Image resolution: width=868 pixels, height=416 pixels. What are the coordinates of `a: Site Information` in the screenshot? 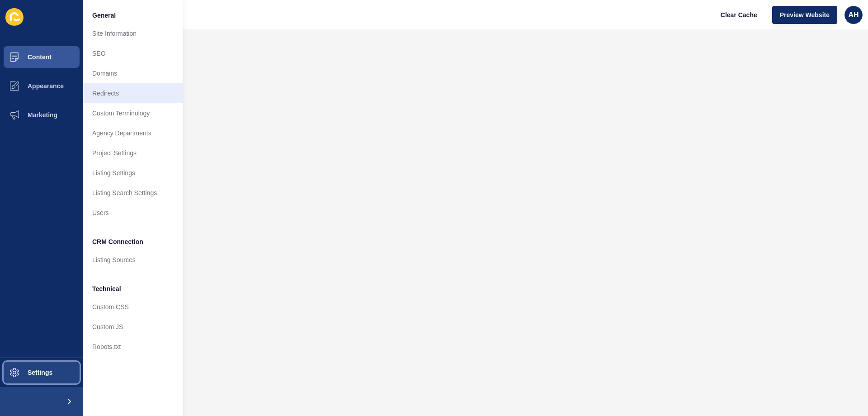 It's located at (133, 34).